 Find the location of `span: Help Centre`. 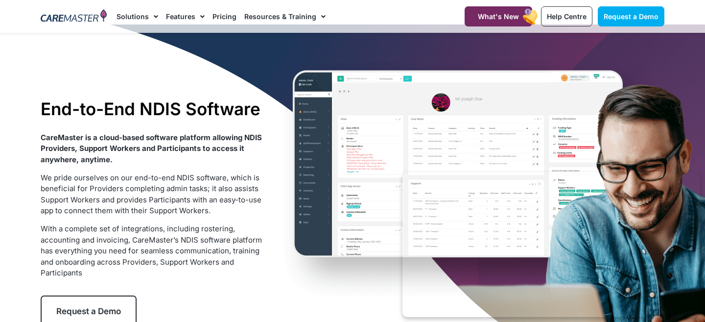

span: Help Centre is located at coordinates (566, 16).